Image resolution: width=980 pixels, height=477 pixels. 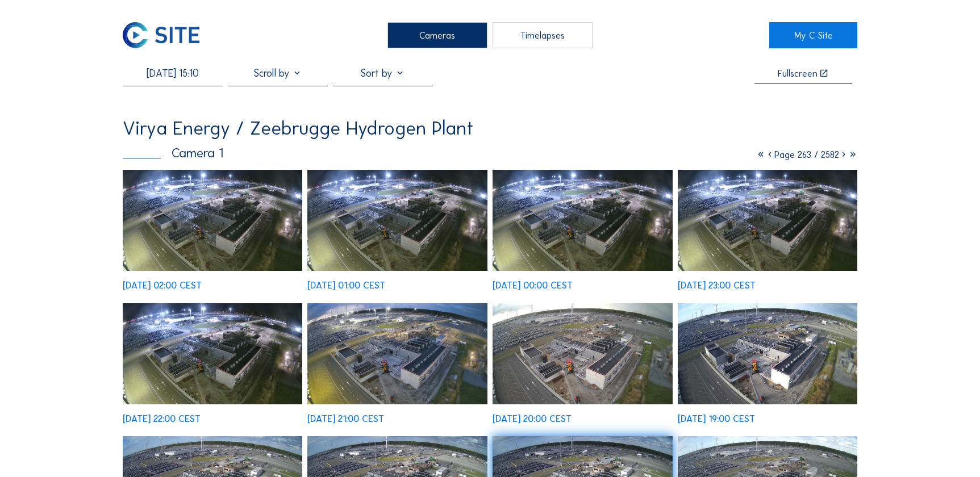 What do you see at coordinates (298, 128) in the screenshot?
I see `div: Virya Energy / Zeebrugge Hydrogen Plant` at bounding box center [298, 128].